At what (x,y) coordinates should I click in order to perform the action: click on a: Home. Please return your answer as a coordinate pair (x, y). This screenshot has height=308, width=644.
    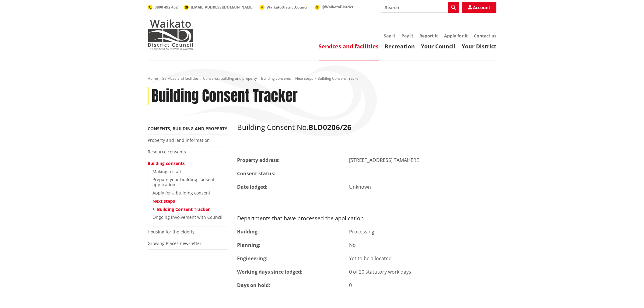
    Looking at the image, I should click on (153, 78).